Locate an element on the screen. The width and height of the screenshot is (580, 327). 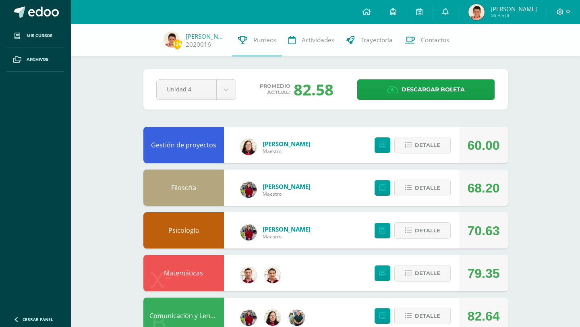
a: Mis cursos is located at coordinates (35, 36).